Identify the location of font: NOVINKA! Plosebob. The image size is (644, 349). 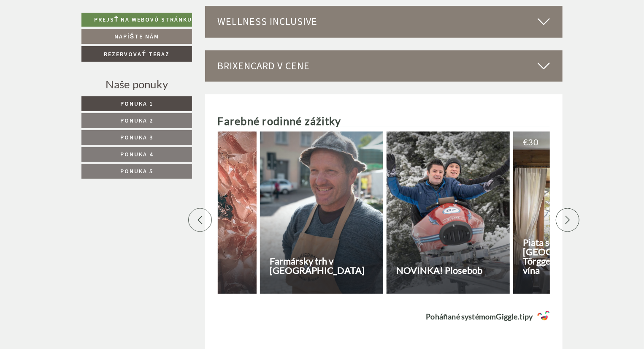
(440, 270).